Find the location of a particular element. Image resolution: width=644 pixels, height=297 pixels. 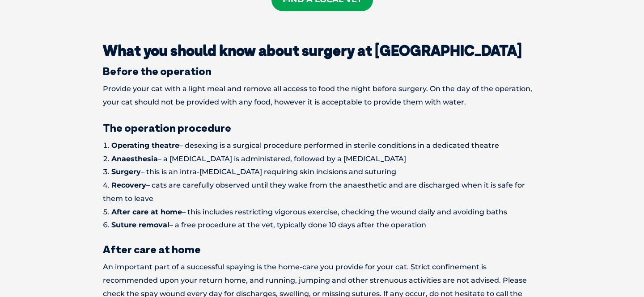

li: – cats are carefully observed until they wake from the anaesthetic and are discharged when it is ... is located at coordinates (322, 192).